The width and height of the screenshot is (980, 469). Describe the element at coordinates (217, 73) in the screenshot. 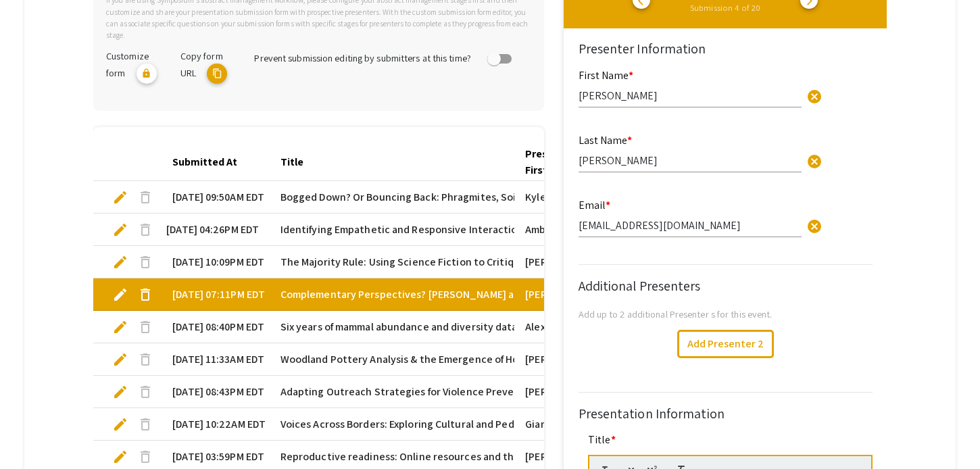

I see `mat-icon: copy URL` at that location.